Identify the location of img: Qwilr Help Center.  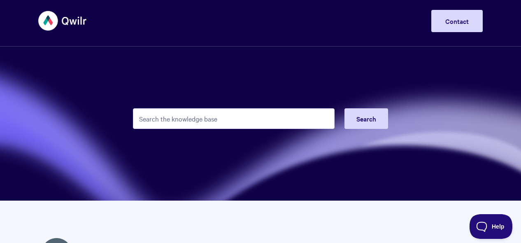
(63, 21).